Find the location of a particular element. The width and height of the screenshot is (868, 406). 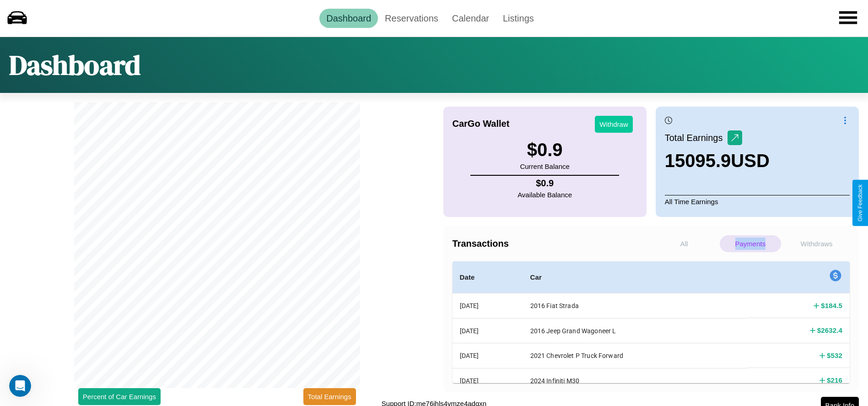

h4: $ 216 is located at coordinates (834, 380).